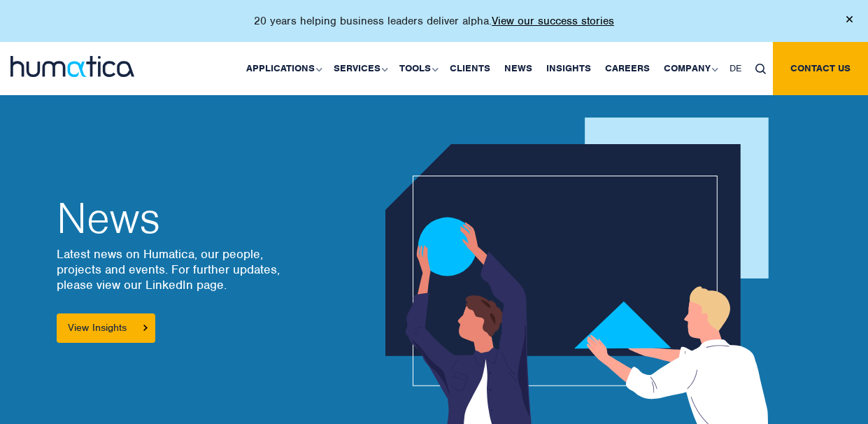 The height and width of the screenshot is (424, 868). I want to click on a: Careers, so click(627, 68).